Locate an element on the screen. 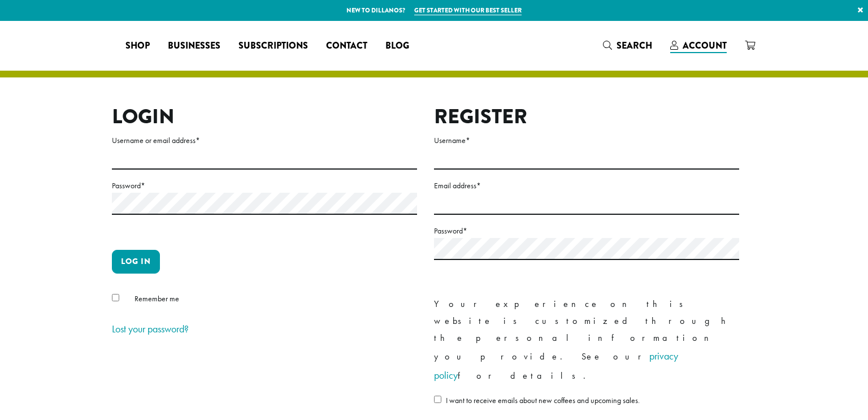  label: Username or email address is located at coordinates (264, 140).